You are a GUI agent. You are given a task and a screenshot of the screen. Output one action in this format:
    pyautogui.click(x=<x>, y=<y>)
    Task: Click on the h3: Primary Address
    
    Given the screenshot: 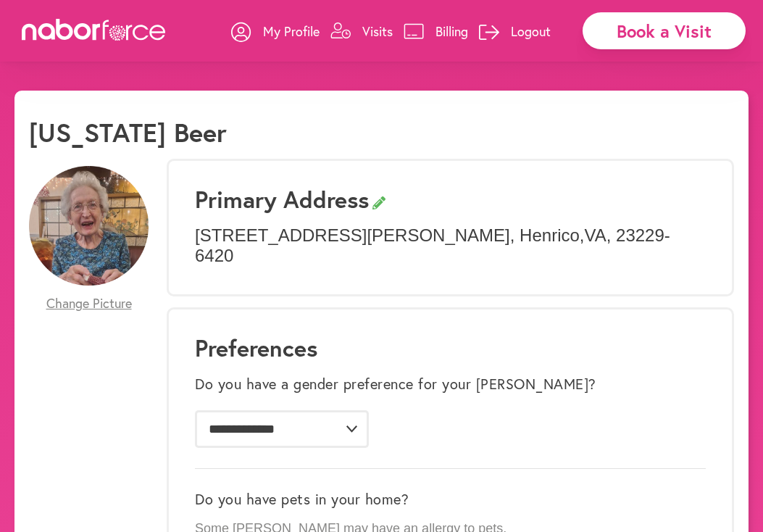 What is the action you would take?
    pyautogui.click(x=450, y=199)
    